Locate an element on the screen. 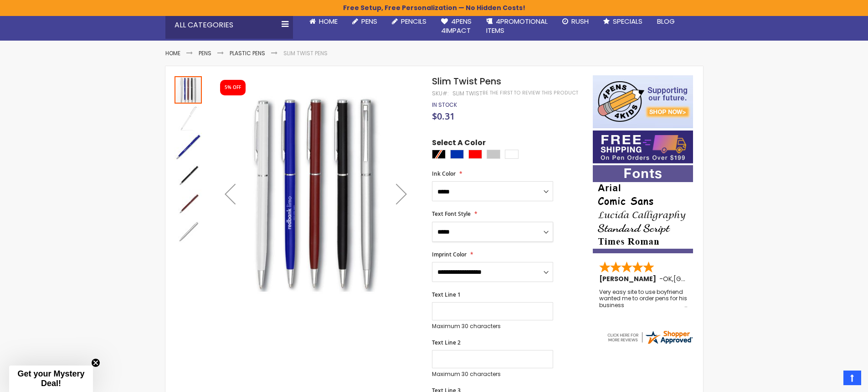 This screenshot has height=392, width=868. a: Blog is located at coordinates (666, 22).